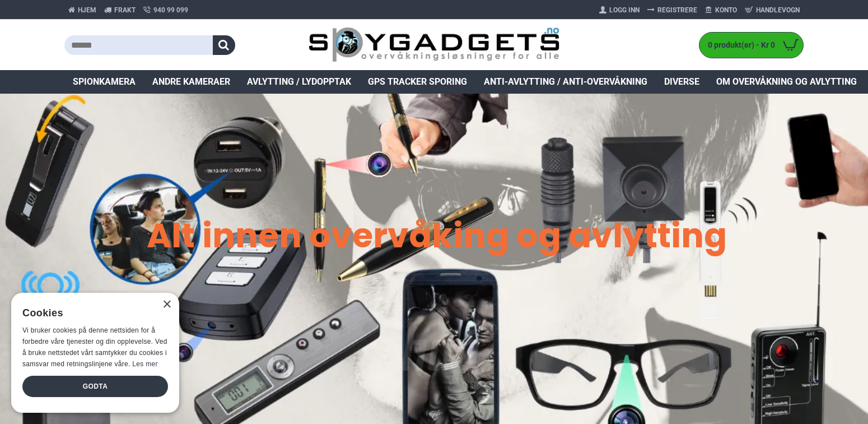 Image resolution: width=868 pixels, height=424 pixels. I want to click on span: Andre kameraer, so click(191, 82).